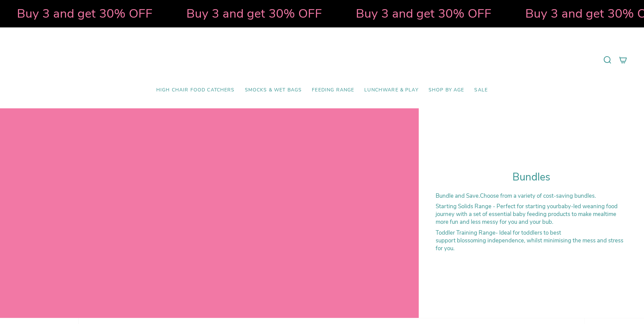 The width and height of the screenshot is (644, 324). What do you see at coordinates (527, 214) in the screenshot?
I see `span: baby-led weaning food journey with a set of essential baby feeding products to make mealtime more...` at bounding box center [527, 214].